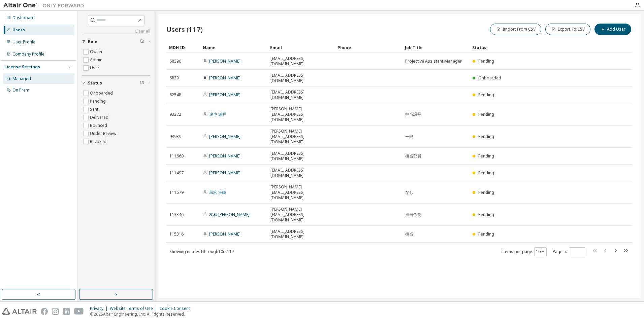 This screenshot has width=644, height=321. Describe the element at coordinates (176, 215) in the screenshot. I see `span: 113346` at that location.